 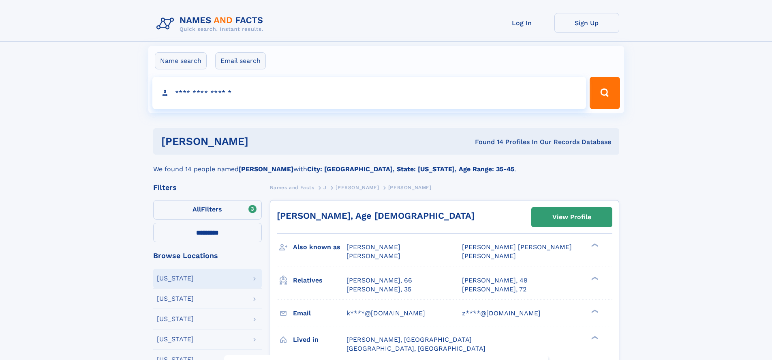 What do you see at coordinates (208, 187) in the screenshot?
I see `div: Filters` at bounding box center [208, 187].